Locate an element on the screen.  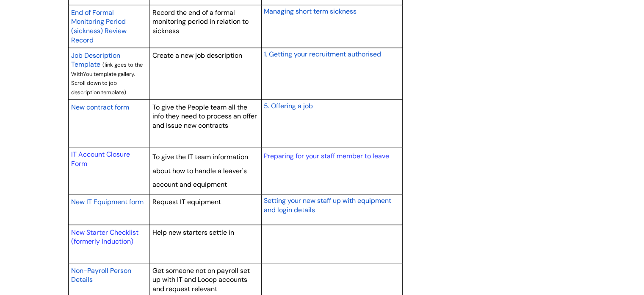
a: IT Account Closure Form is located at coordinates (100, 159).